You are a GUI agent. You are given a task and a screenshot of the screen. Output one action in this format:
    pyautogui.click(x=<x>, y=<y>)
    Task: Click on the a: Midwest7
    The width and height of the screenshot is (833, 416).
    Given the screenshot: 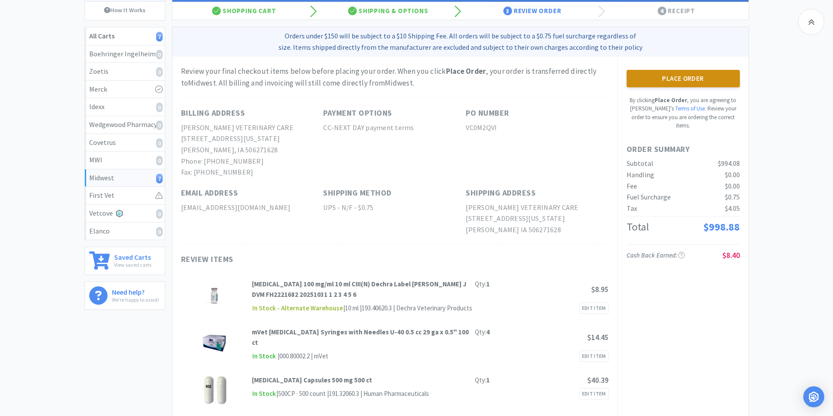 What is the action you would take?
    pyautogui.click(x=125, y=178)
    